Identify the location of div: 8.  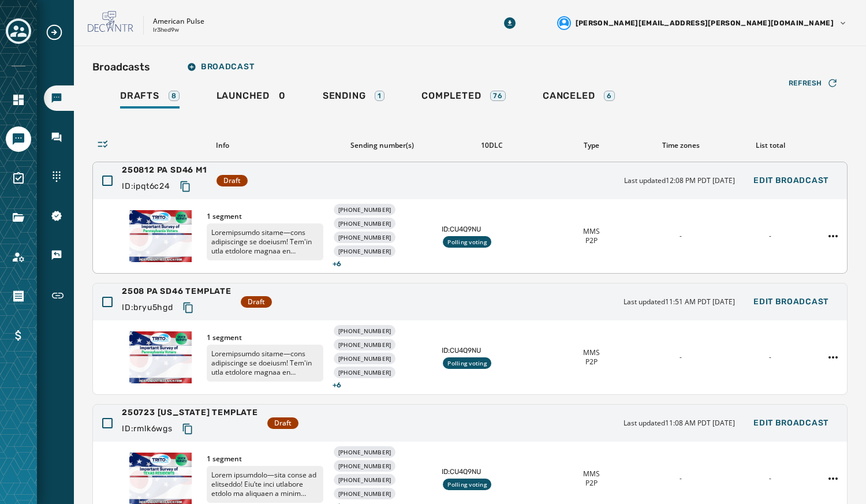
(174, 96).